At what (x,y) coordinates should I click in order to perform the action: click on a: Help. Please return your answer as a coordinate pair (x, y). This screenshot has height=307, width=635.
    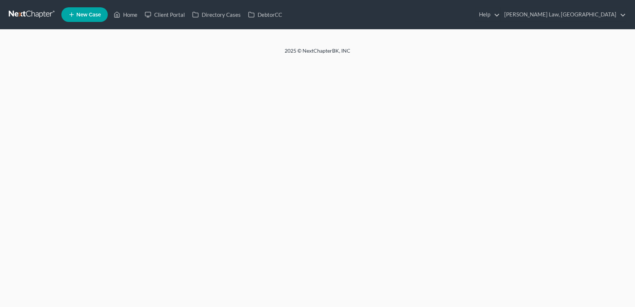
    Looking at the image, I should click on (488, 15).